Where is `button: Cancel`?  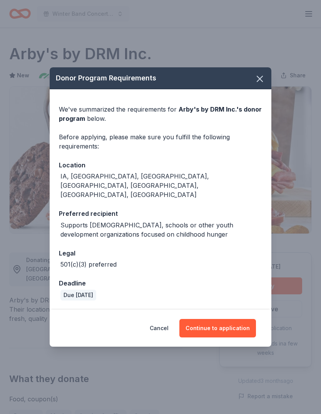
button: Cancel is located at coordinates (159, 328).